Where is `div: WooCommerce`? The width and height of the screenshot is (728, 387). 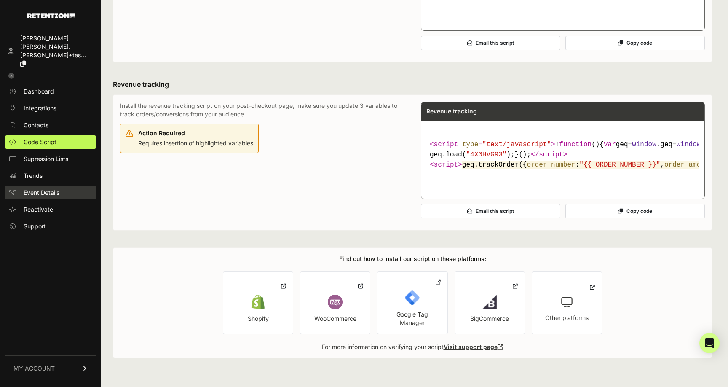 div: WooCommerce is located at coordinates (335, 319).